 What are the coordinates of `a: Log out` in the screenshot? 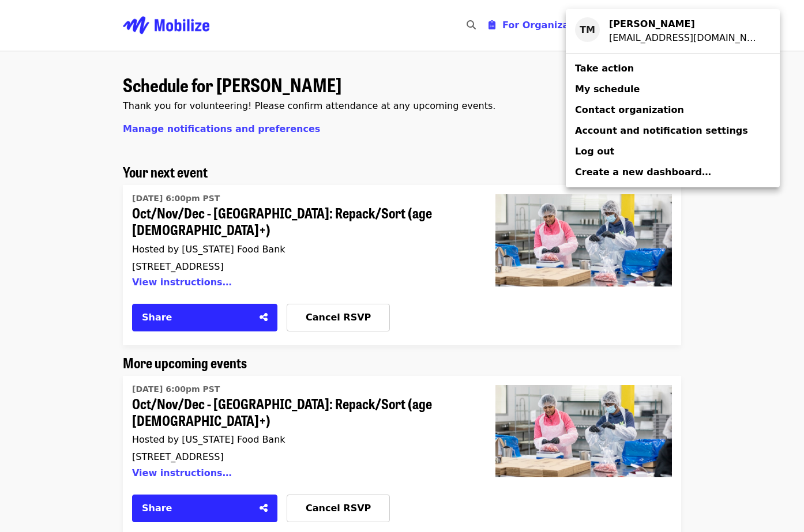 It's located at (672, 152).